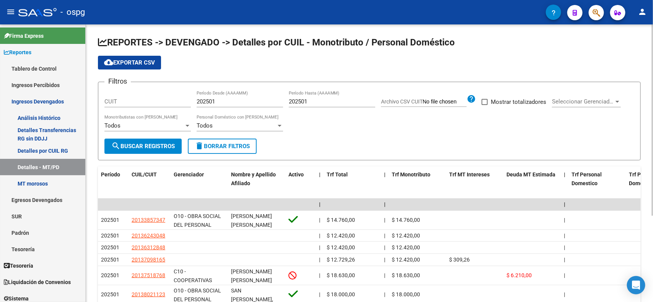 This screenshot has height=302, width=653. What do you see at coordinates (129, 63) in the screenshot?
I see `button: Exportar CSV` at bounding box center [129, 63].